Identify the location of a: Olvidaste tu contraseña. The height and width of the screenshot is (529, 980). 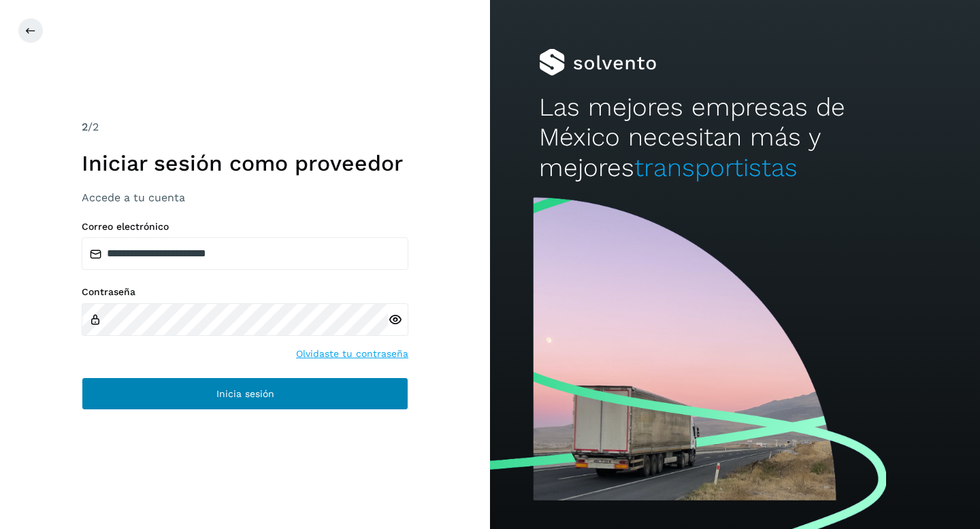
(352, 353).